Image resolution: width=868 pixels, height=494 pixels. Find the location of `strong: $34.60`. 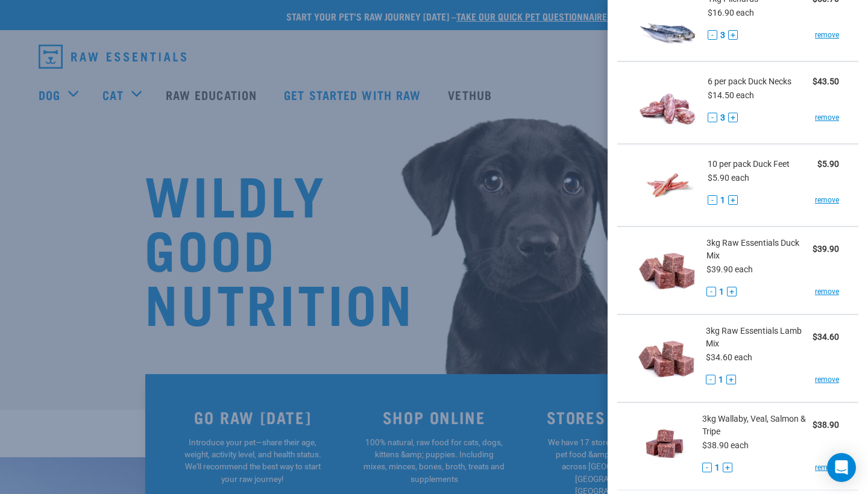

strong: $34.60 is located at coordinates (826, 336).